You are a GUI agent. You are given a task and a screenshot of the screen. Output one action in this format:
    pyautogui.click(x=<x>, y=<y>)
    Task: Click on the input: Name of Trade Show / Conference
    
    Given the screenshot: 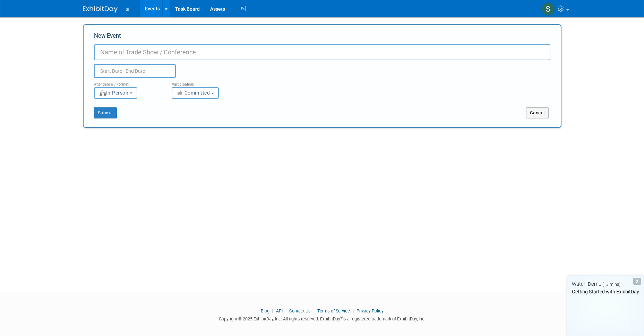 What is the action you would take?
    pyautogui.click(x=322, y=52)
    